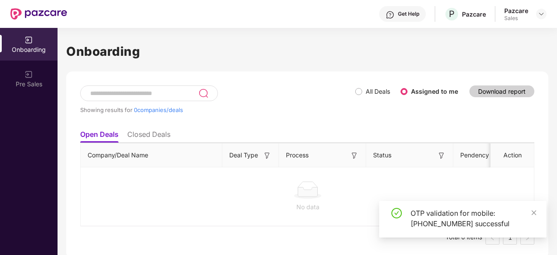 Image resolution: width=557 pixels, height=255 pixels. Describe the element at coordinates (408, 14) in the screenshot. I see `div: Get Help` at that location.